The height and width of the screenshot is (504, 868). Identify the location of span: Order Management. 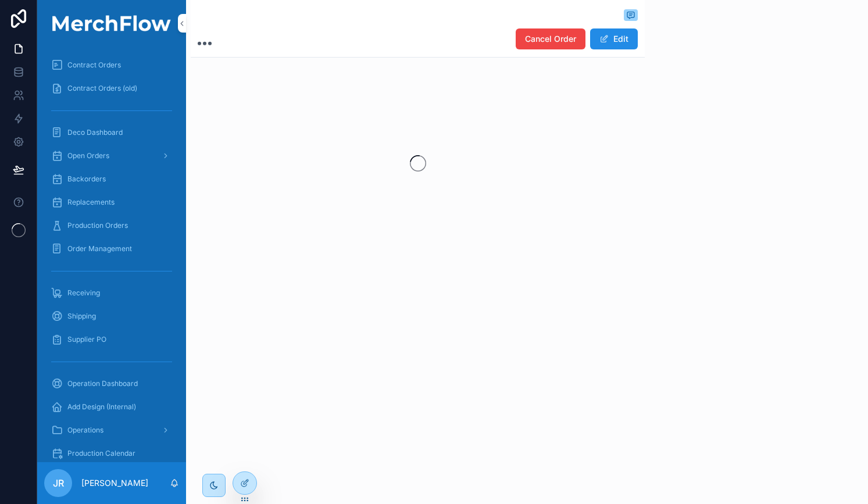
(99, 249).